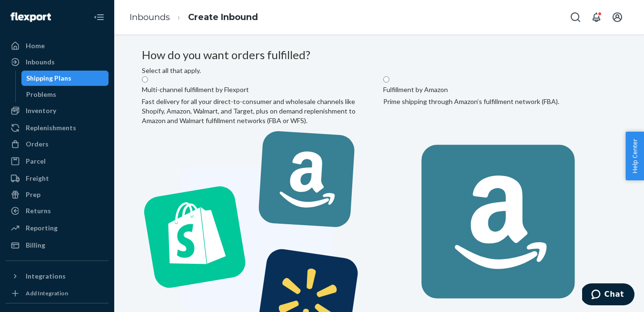 This screenshot has height=312, width=644. I want to click on label: Multi-channel fulfillment by Flexport, so click(195, 89).